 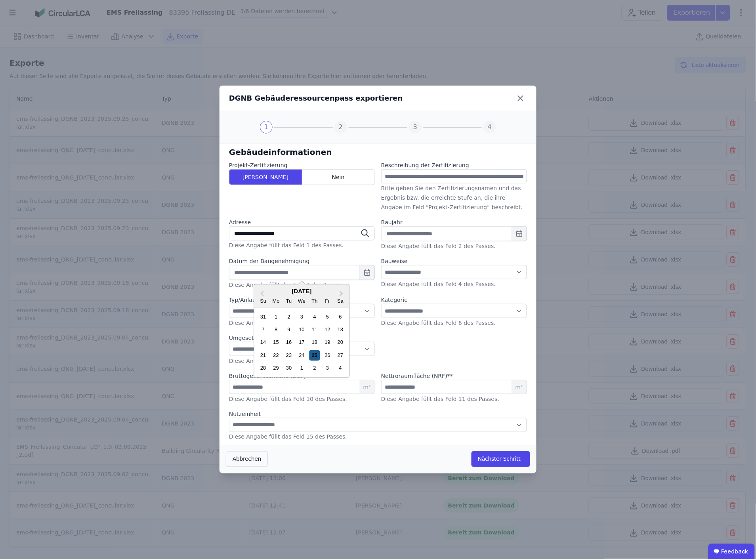 What do you see at coordinates (315, 368) in the screenshot?
I see `div: Choose Thursday, October 2nd, 2025` at bounding box center [315, 368].